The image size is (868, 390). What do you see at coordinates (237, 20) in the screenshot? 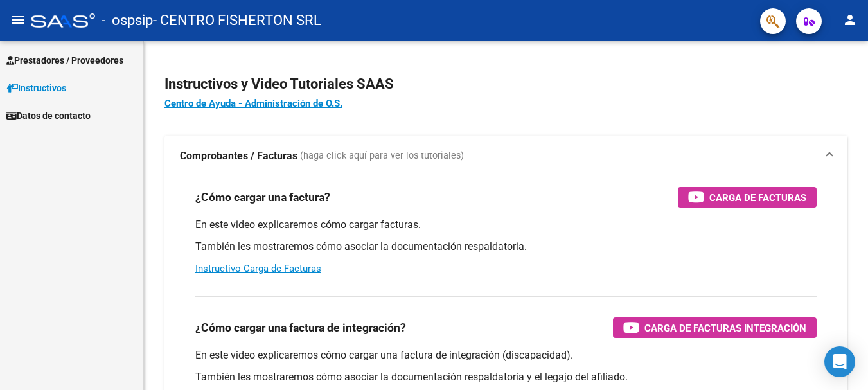
I see `span: - CENTRO FISHERTON SRL` at bounding box center [237, 20].